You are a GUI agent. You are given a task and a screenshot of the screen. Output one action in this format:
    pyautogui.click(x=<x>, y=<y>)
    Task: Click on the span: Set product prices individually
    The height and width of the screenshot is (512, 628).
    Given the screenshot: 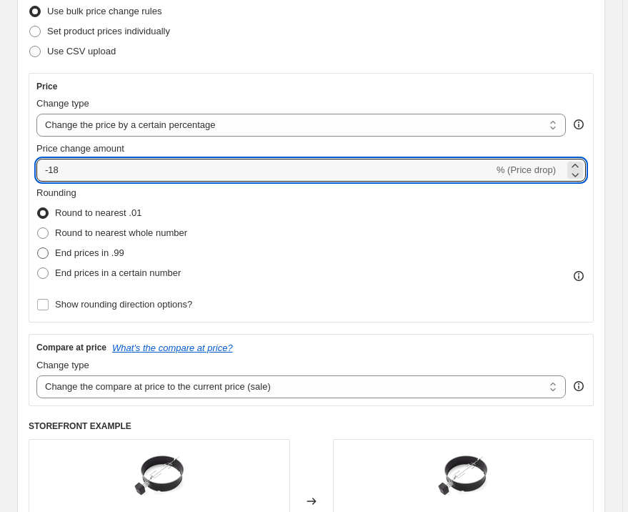 What is the action you would take?
    pyautogui.click(x=109, y=31)
    